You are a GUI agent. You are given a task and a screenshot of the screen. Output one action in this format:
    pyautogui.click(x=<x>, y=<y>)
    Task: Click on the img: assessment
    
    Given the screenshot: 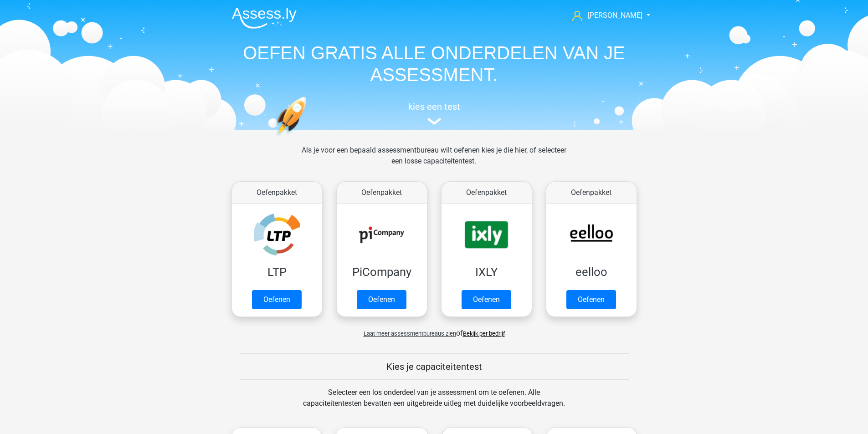 What is the action you would take?
    pyautogui.click(x=434, y=121)
    